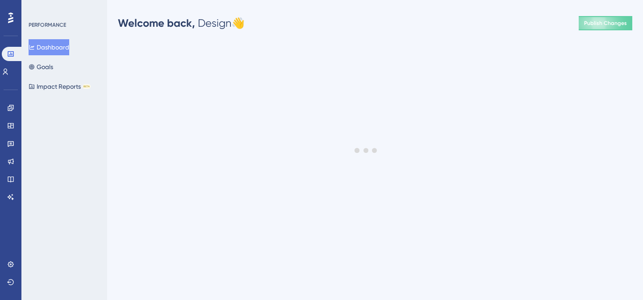  Describe the element at coordinates (156, 23) in the screenshot. I see `span: Welcome back,` at that location.